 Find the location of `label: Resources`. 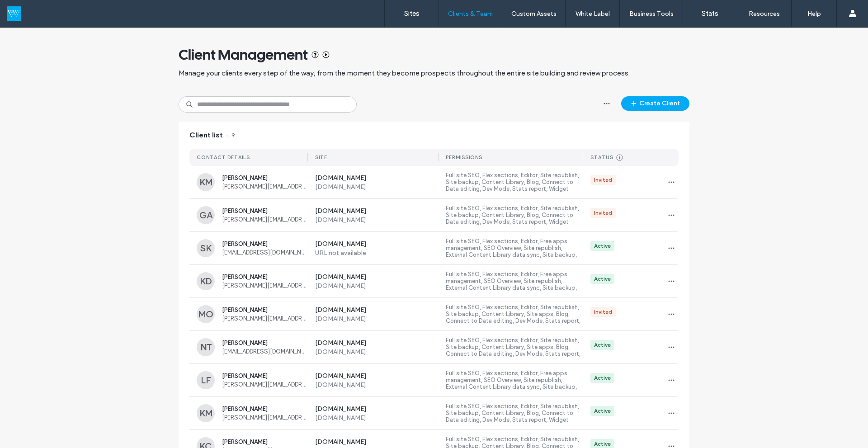

label: Resources is located at coordinates (764, 14).